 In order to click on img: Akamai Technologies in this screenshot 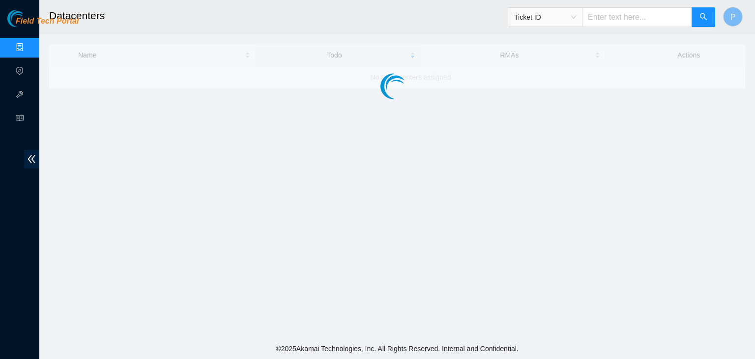, I will do `click(29, 18)`.